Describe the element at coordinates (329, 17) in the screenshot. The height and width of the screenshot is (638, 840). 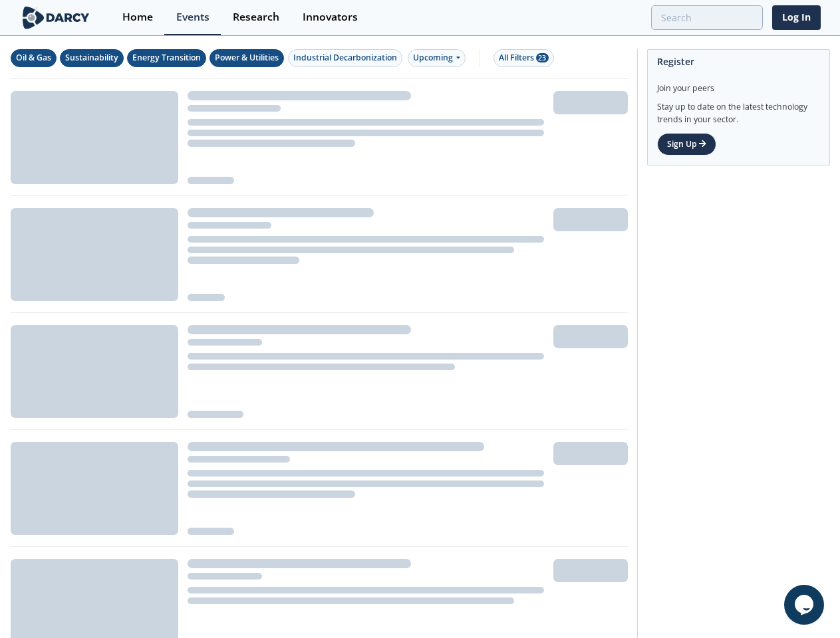
I see `div: Innovators` at that location.